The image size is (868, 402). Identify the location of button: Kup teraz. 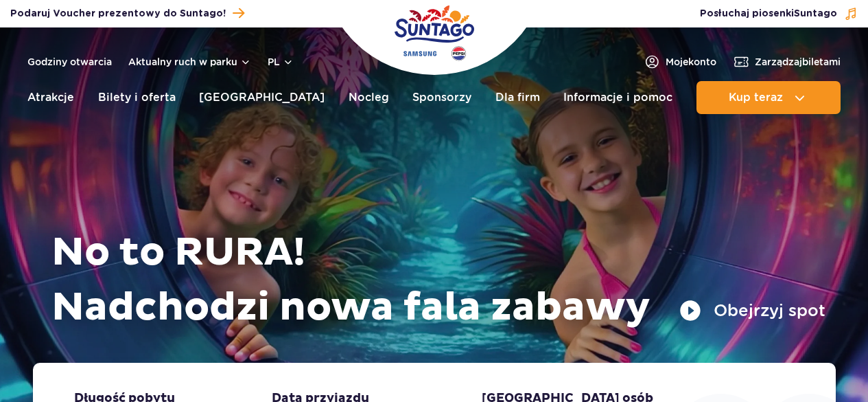
(768, 98).